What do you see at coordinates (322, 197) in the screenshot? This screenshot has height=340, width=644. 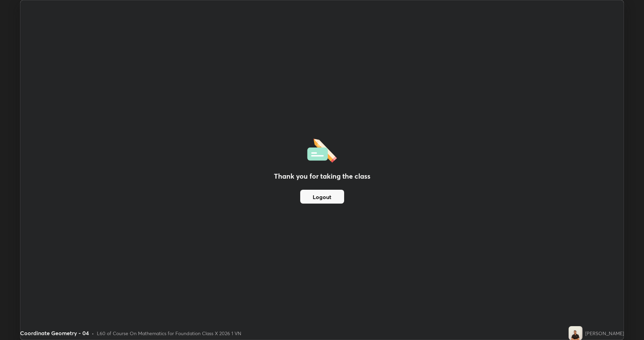 I see `button: Logout` at bounding box center [322, 197].